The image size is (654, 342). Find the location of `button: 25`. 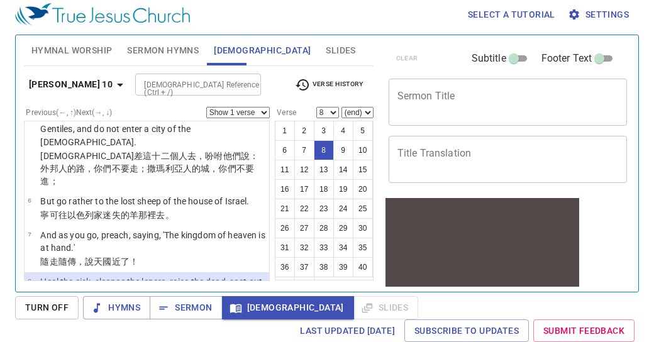

button: 25 is located at coordinates (363, 209).